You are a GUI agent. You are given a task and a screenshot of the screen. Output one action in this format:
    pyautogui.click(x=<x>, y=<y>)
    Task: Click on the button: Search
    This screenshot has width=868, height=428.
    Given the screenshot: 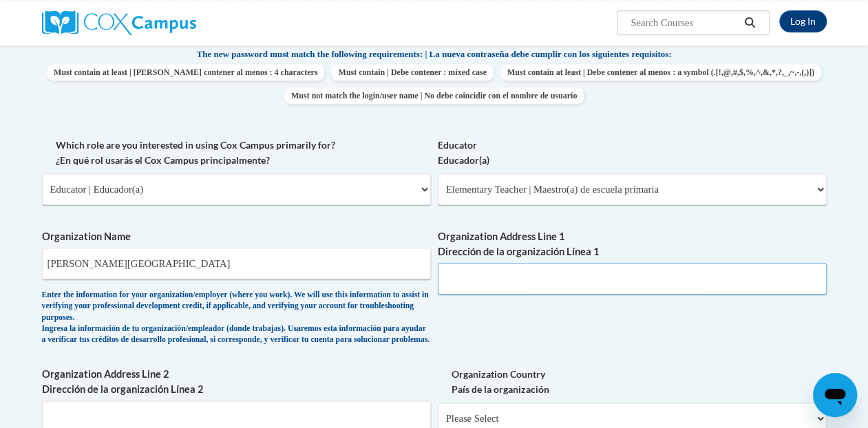 What is the action you would take?
    pyautogui.click(x=750, y=22)
    